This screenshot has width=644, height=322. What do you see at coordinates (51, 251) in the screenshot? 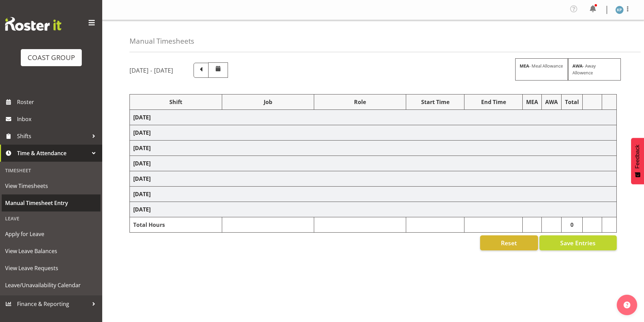
I see `span: View Leave Balances` at bounding box center [51, 251].